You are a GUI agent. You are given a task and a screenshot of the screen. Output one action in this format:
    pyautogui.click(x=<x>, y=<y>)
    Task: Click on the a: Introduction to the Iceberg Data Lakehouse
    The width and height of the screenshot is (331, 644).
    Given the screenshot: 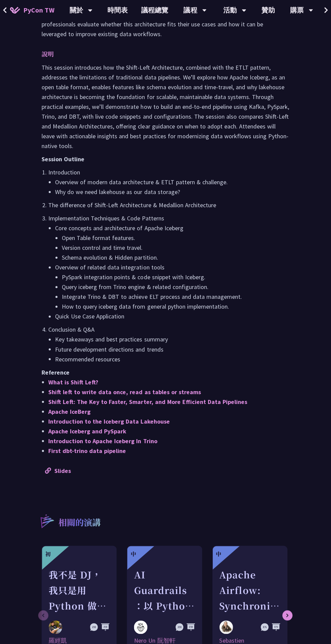 What is the action you would take?
    pyautogui.click(x=109, y=421)
    